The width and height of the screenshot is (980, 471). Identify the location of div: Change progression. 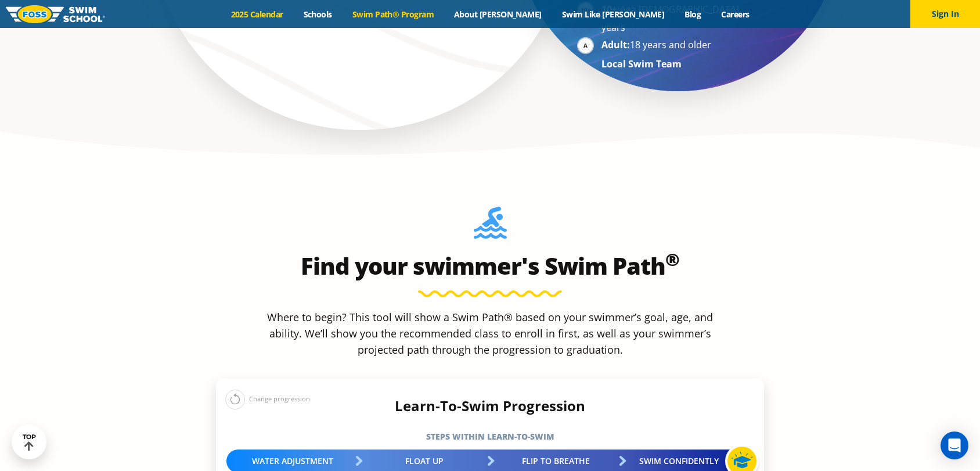
(268, 400).